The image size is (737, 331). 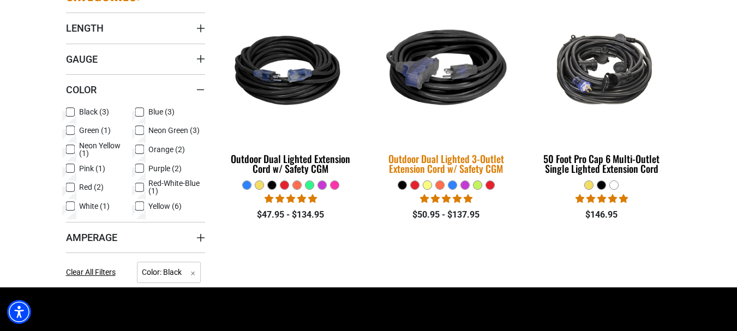 What do you see at coordinates (601, 164) in the screenshot?
I see `div: 50 Foot Pro Cap 6 Multi-Outlet Single Lighted Extension Cord` at bounding box center [601, 164].